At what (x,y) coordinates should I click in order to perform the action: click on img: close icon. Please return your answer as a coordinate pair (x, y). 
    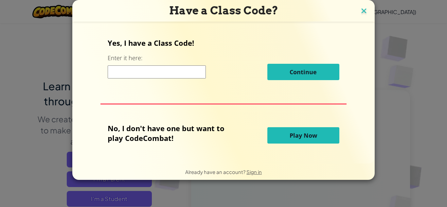
    Looking at the image, I should click on (364, 11).